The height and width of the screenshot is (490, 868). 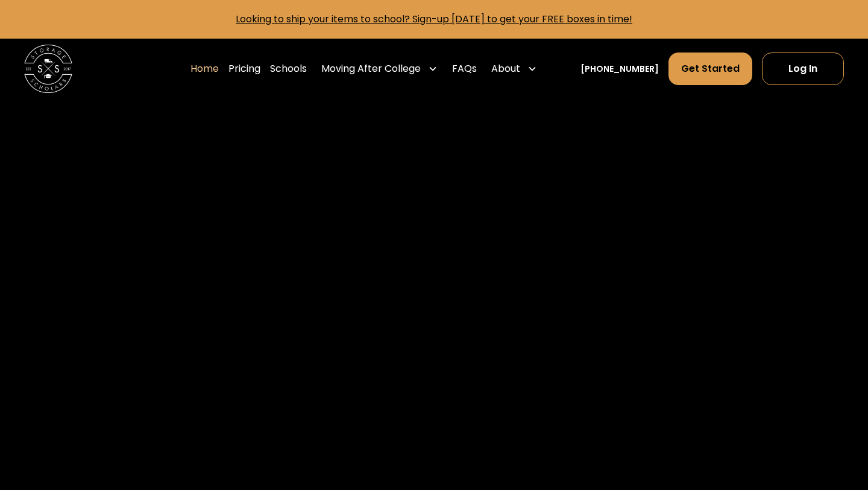 What do you see at coordinates (205, 68) in the screenshot?
I see `a: Home` at bounding box center [205, 68].